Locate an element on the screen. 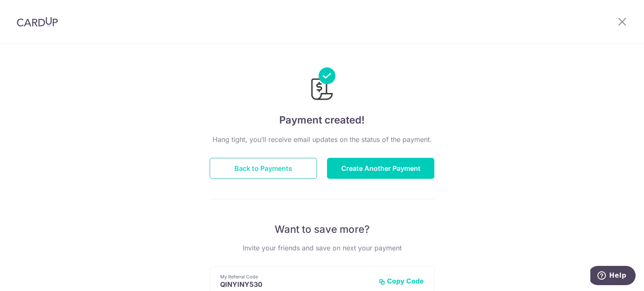 The width and height of the screenshot is (644, 291). button: Create Another Payment is located at coordinates (380, 168).